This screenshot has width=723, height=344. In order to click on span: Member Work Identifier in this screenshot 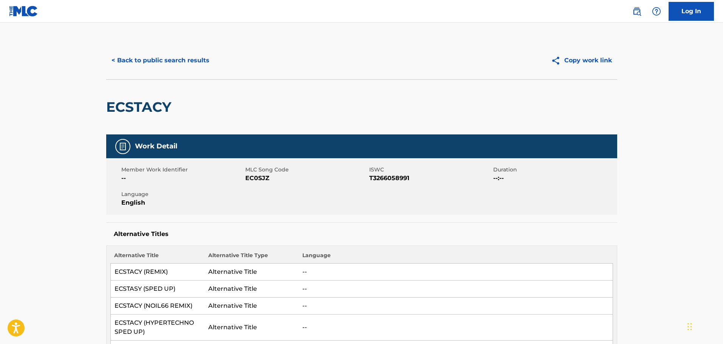, I will do `click(182, 170)`.